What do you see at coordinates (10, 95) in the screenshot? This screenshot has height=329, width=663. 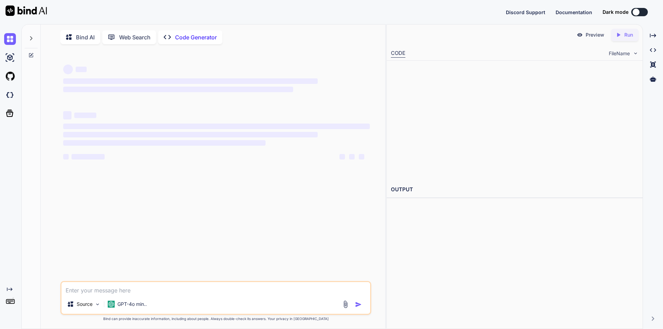 I see `img: darkCloudIdeIcon` at bounding box center [10, 95].